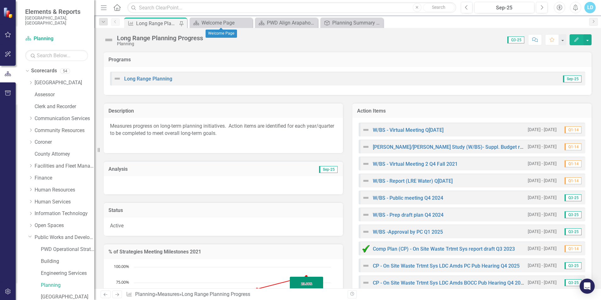  I want to click on a: Building, so click(68, 261).